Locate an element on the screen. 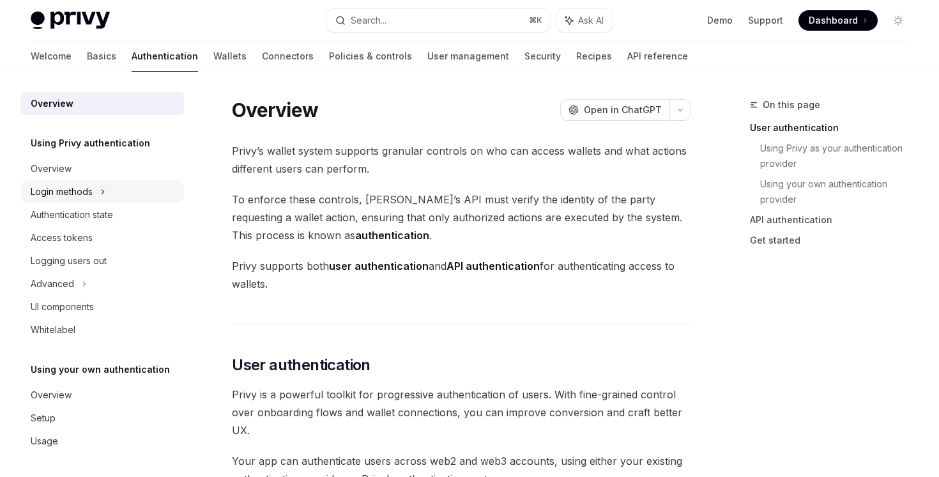  span: Open in ChatGPT is located at coordinates (623, 110).